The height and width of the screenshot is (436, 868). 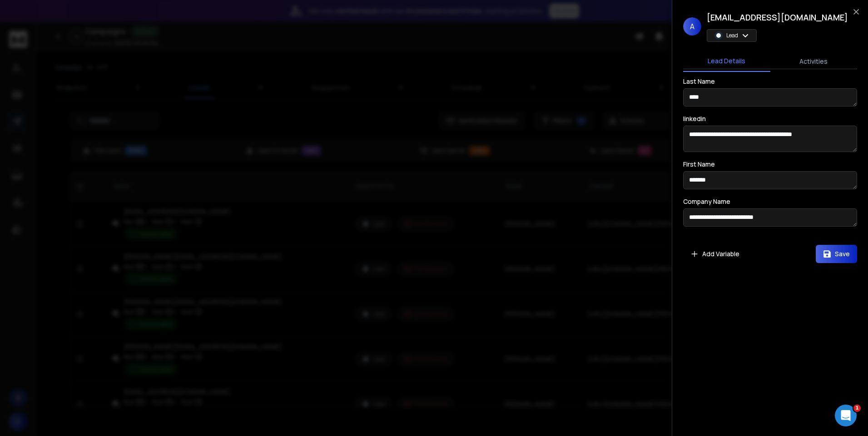 What do you see at coordinates (692, 27) in the screenshot?
I see `span: A` at bounding box center [692, 27].